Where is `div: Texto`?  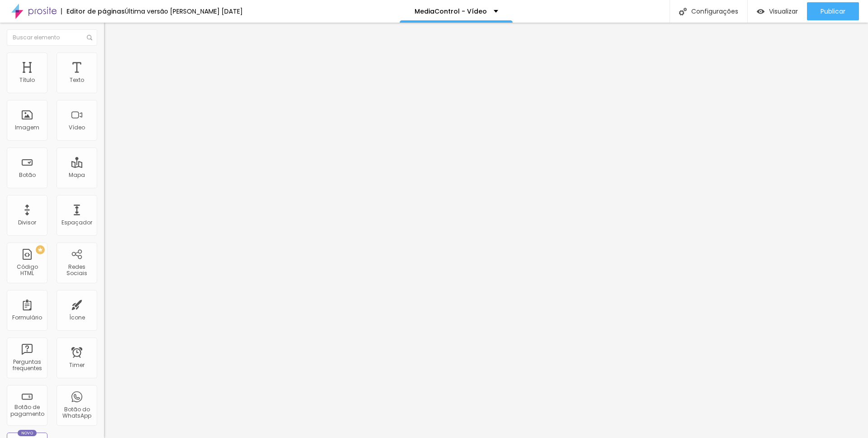
div: Texto is located at coordinates (77, 80).